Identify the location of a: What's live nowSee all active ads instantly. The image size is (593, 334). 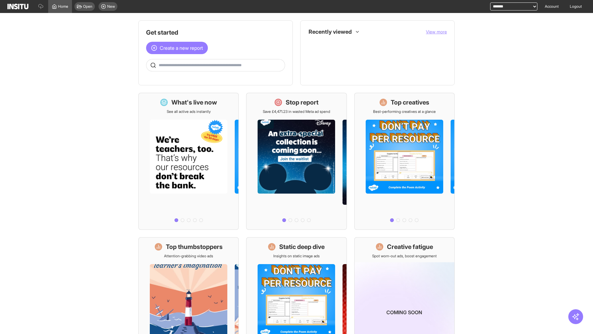
(188, 161).